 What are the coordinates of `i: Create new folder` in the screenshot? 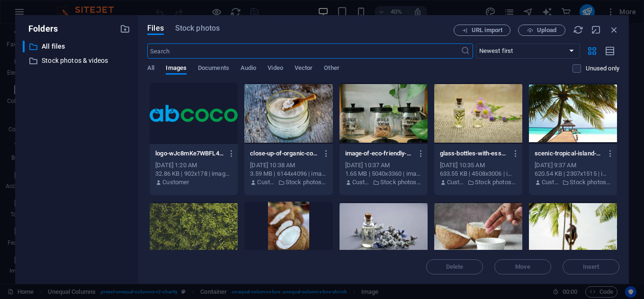 It's located at (125, 29).